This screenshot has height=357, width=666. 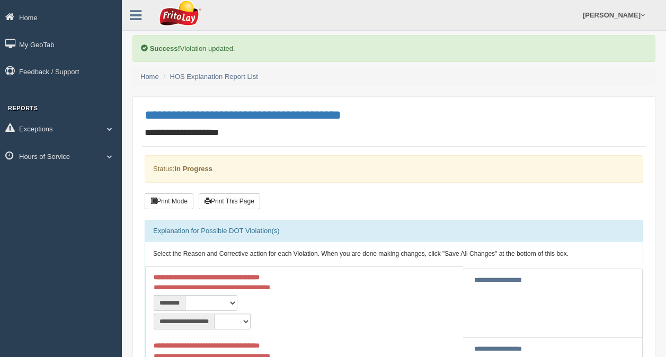 What do you see at coordinates (149, 76) in the screenshot?
I see `a: Home` at bounding box center [149, 76].